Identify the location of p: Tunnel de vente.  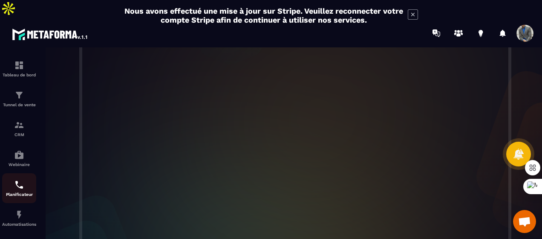
(19, 104).